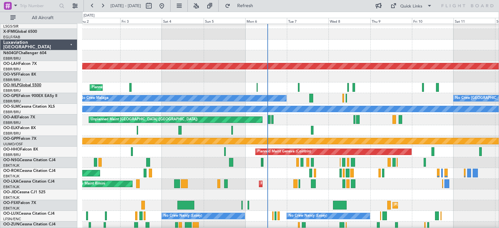 This screenshot has width=499, height=228. I want to click on span: OO-LAH, so click(11, 64).